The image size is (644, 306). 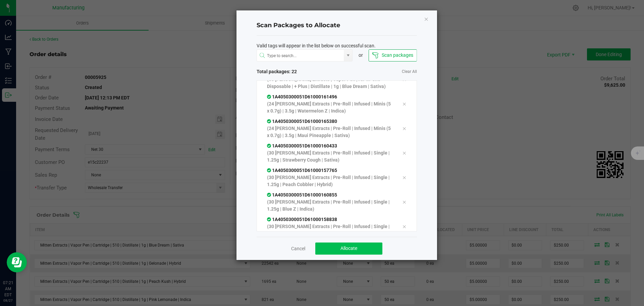 I want to click on input: NO DATA FOUND, so click(x=301, y=56).